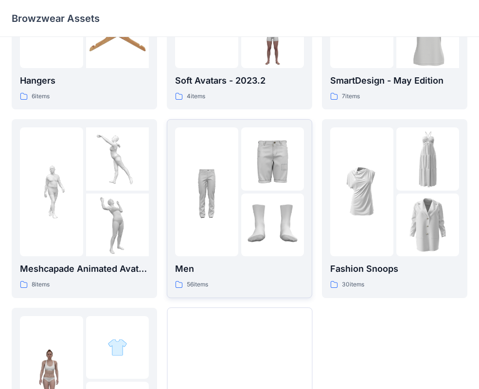  Describe the element at coordinates (239, 269) in the screenshot. I see `p: Men` at that location.